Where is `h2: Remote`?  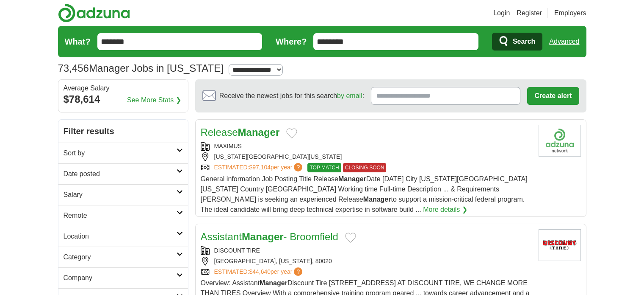 h2: Remote is located at coordinates (120, 215).